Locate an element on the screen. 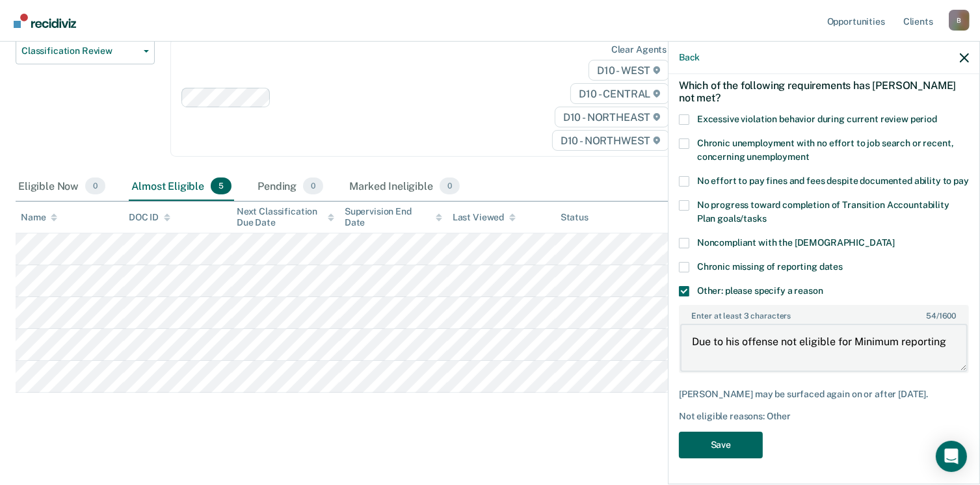 The height and width of the screenshot is (485, 980). span: / 1600 is located at coordinates (941, 316).